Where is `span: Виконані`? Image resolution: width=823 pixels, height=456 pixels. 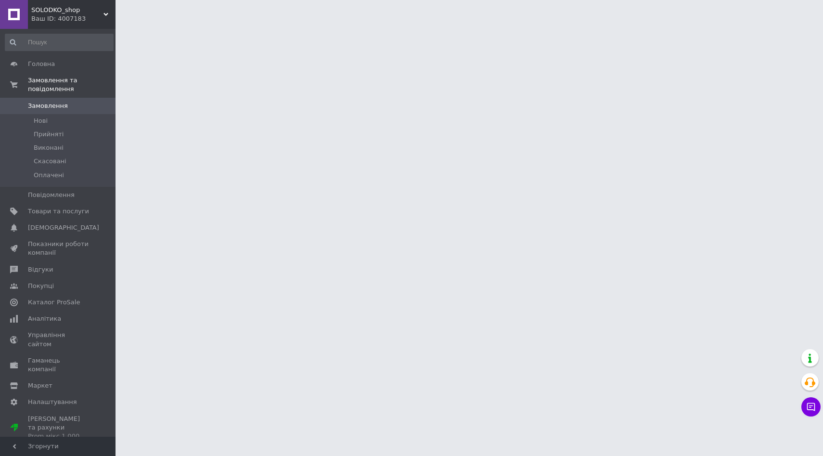 span: Виконані is located at coordinates (49, 148).